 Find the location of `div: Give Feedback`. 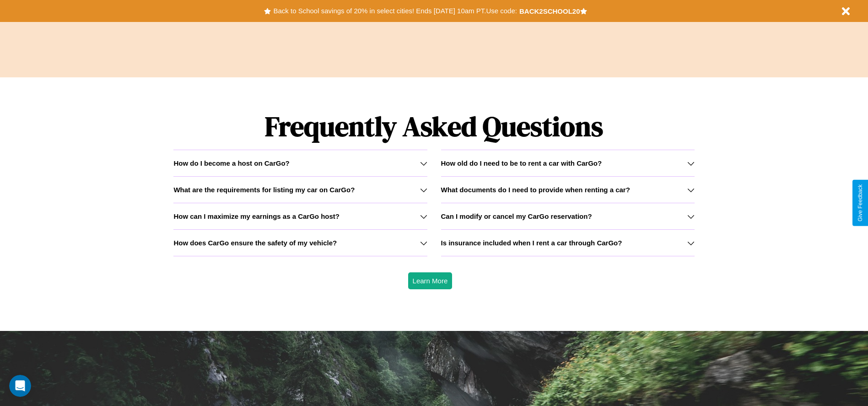

div: Give Feedback is located at coordinates (860, 203).